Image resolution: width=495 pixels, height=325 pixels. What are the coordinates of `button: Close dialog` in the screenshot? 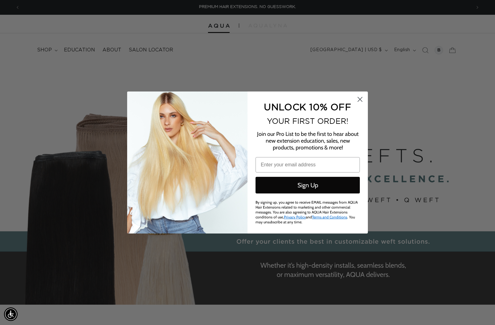 It's located at (360, 99).